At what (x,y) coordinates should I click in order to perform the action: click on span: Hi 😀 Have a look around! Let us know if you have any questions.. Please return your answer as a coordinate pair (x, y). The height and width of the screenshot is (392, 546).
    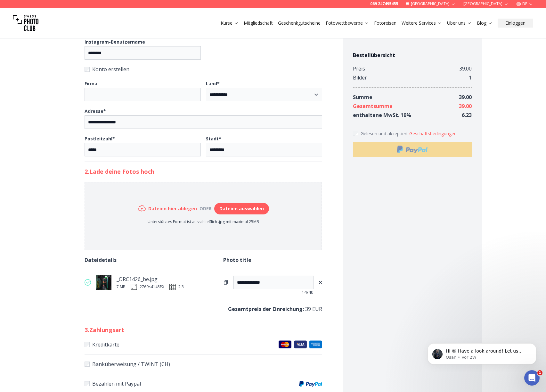
    Looking at the image, I should click on (66, 25).